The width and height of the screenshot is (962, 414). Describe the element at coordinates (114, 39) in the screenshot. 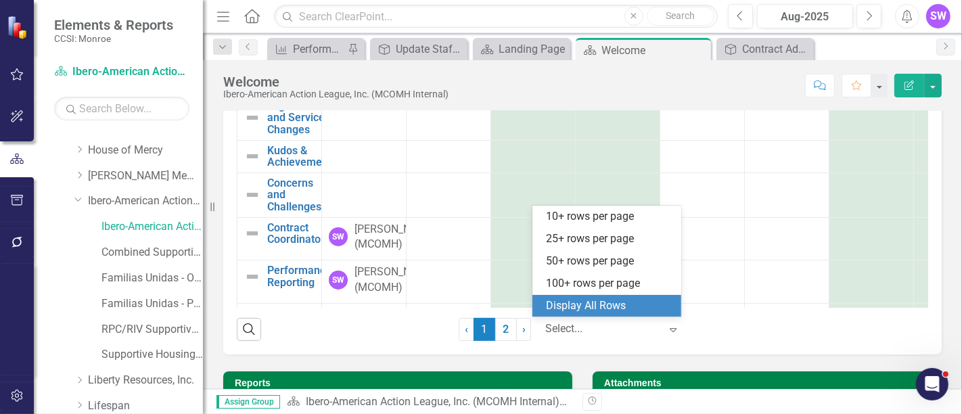

I see `small: CCSI: Monroe` at that location.